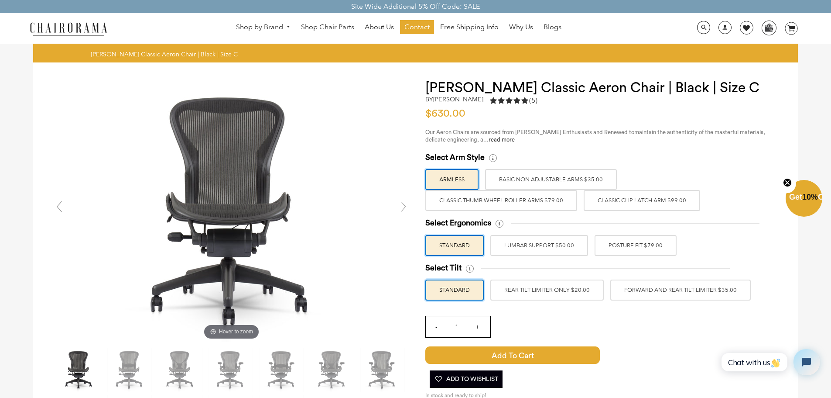  Describe the element at coordinates (42, 21) in the screenshot. I see `span: Chat with us` at that location.